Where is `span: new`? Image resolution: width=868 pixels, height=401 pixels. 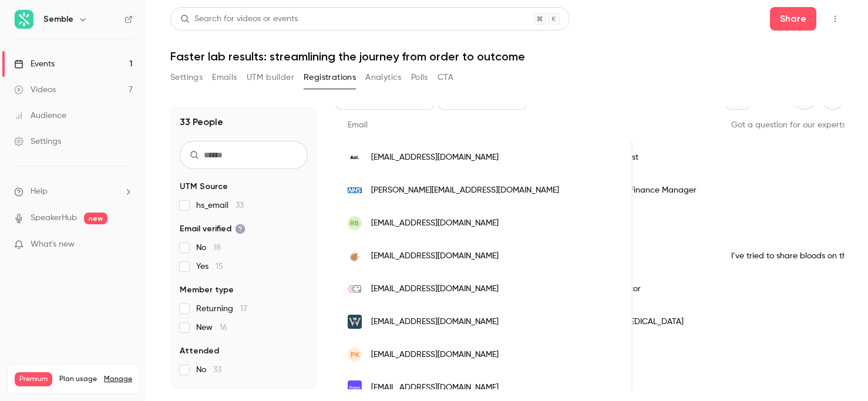 span: new is located at coordinates (96, 218).